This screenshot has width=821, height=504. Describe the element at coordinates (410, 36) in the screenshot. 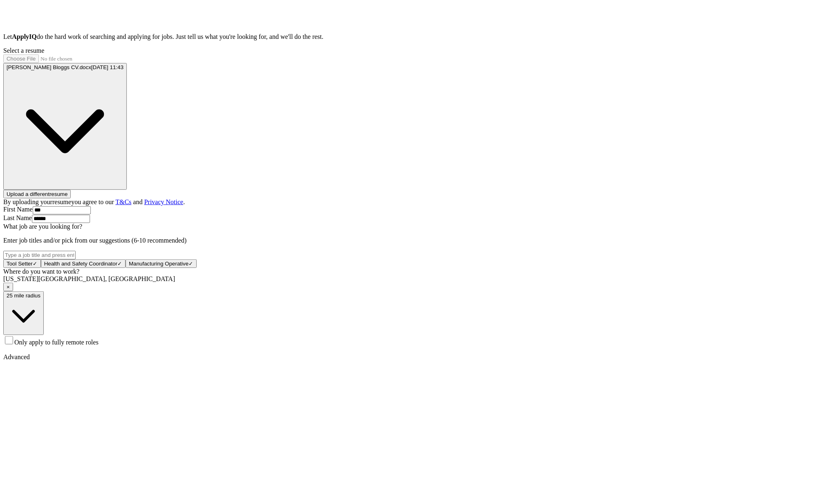

I see `p: Let do the hard work of searching and applying for jobs. Just tell us what you're looking for, an...` at that location.